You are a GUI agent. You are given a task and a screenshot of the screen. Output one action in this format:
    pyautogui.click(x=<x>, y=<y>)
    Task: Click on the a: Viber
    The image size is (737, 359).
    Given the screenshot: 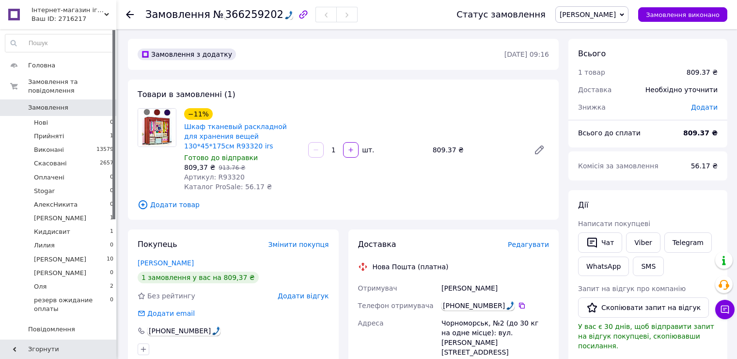 What is the action you would take?
    pyautogui.click(x=643, y=242)
    